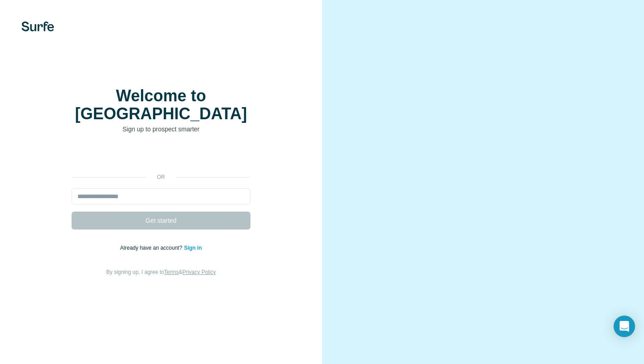 This screenshot has width=644, height=364. I want to click on a: Terms, so click(171, 272).